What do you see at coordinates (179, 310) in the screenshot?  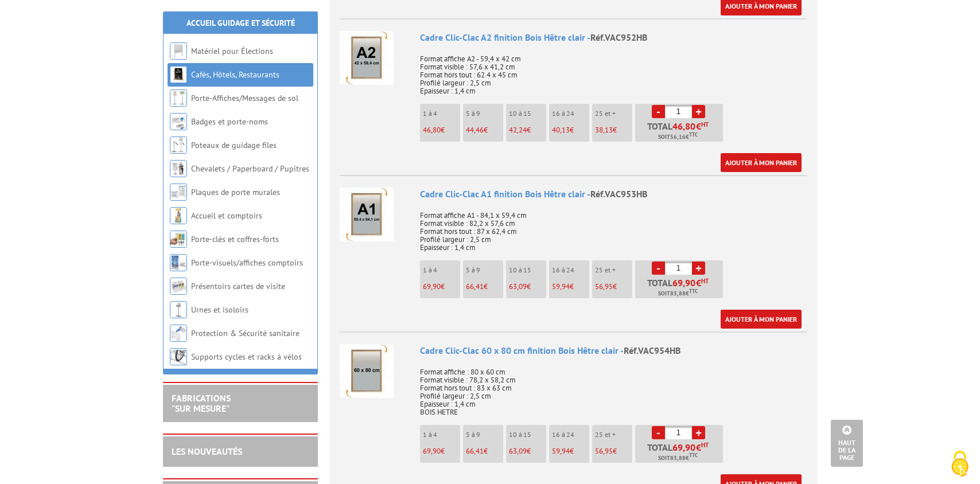 I see `img: Urnes et isoloirs` at bounding box center [179, 310].